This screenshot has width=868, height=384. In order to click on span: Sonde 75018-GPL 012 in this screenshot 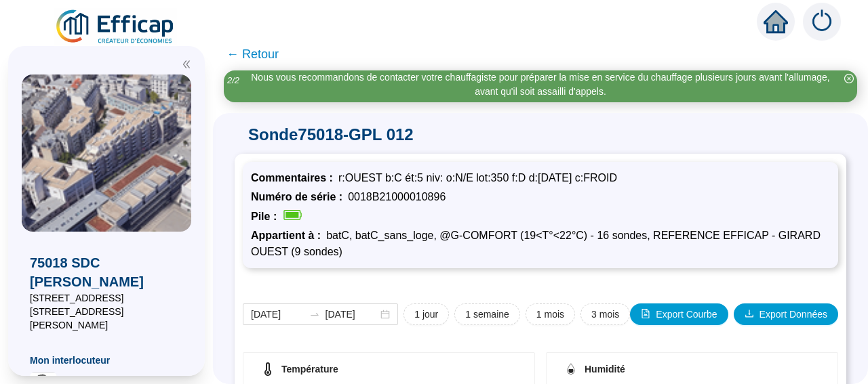, I will do `click(540, 135)`.